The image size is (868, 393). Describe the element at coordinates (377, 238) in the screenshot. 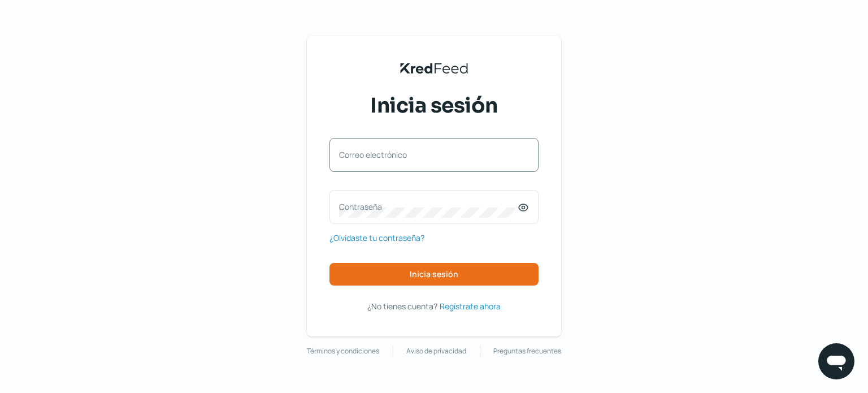

I see `span: ¿Olvidaste tu contraseña?` at that location.